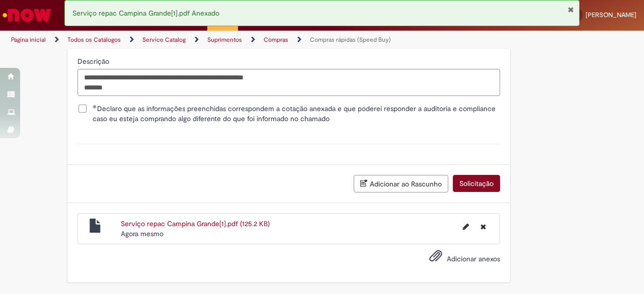 The height and width of the screenshot is (294, 644). Describe the element at coordinates (94, 61) in the screenshot. I see `span: Descrição` at that location.